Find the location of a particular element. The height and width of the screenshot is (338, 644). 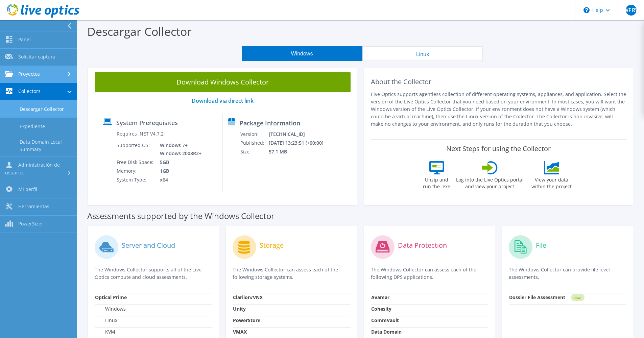

label: Next Steps for using the Collector is located at coordinates (498, 149).